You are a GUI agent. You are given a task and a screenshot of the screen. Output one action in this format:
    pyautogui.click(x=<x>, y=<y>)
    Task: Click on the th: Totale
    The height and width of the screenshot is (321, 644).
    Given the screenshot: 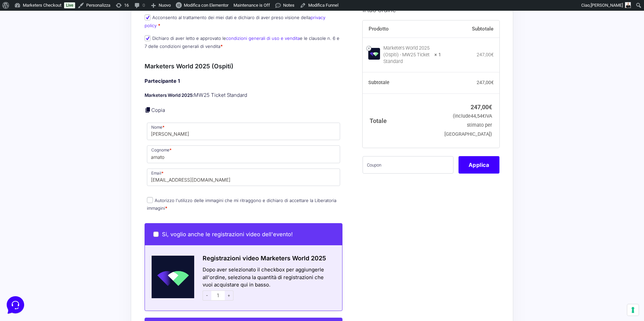 What is the action you would take?
    pyautogui.click(x=402, y=121)
    